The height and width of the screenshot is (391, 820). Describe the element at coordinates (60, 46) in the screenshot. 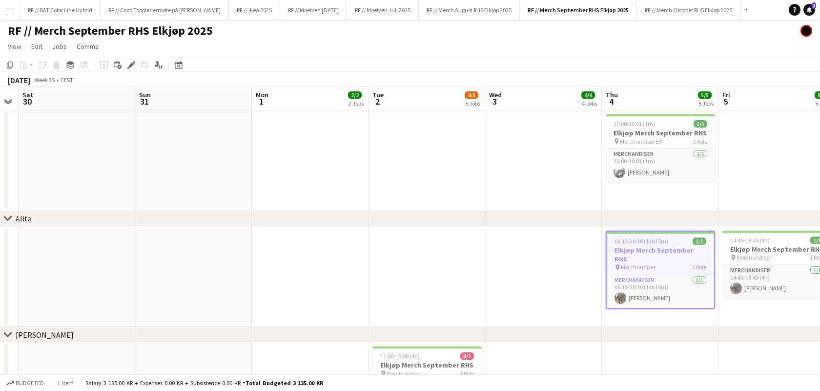

I see `a: Jobs` at that location.